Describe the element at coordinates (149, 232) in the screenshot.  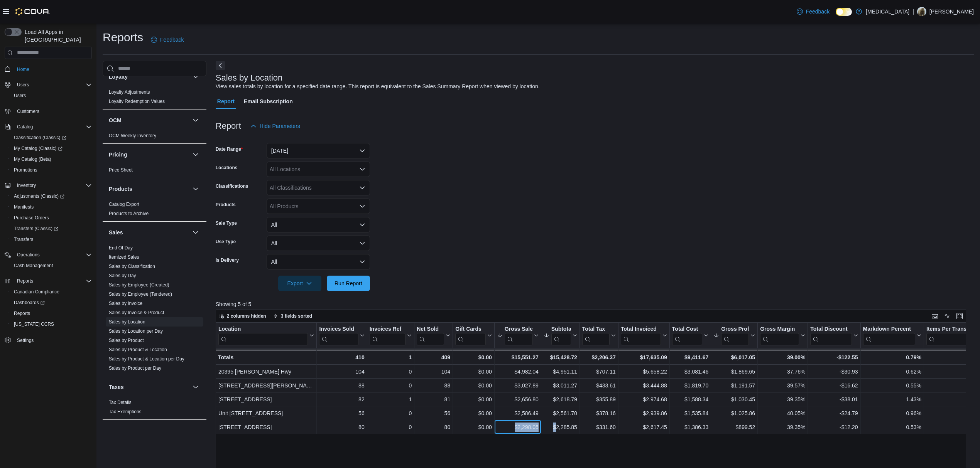
I see `button: Sales` at that location.